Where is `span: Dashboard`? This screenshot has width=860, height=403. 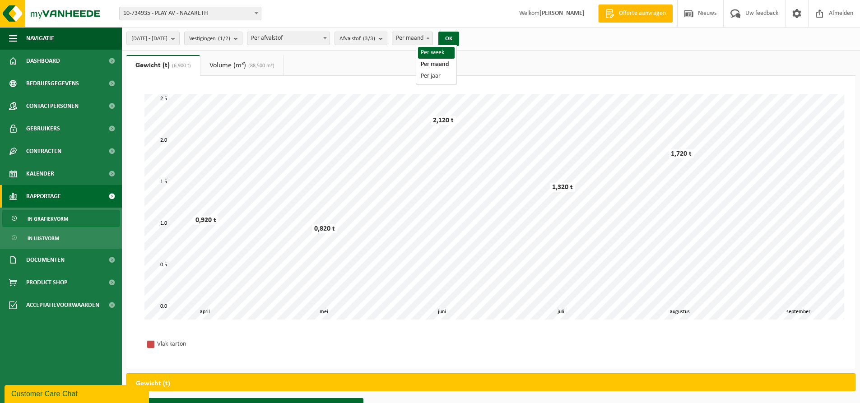 span: Dashboard is located at coordinates (43, 61).